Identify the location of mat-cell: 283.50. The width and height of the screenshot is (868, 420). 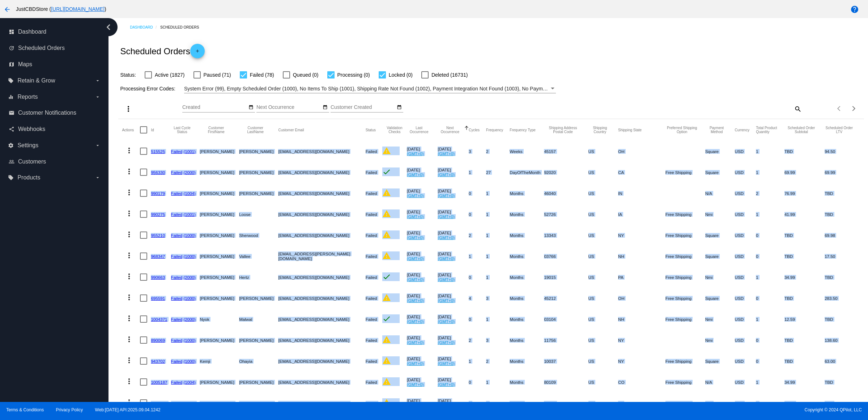
(842, 298).